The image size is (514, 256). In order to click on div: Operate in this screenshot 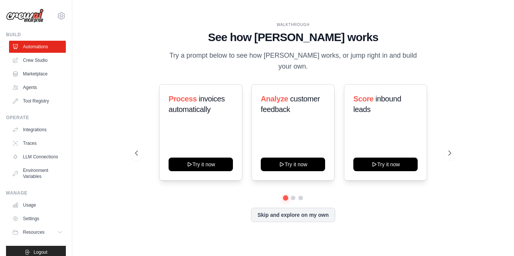, I will do `click(36, 117)`.